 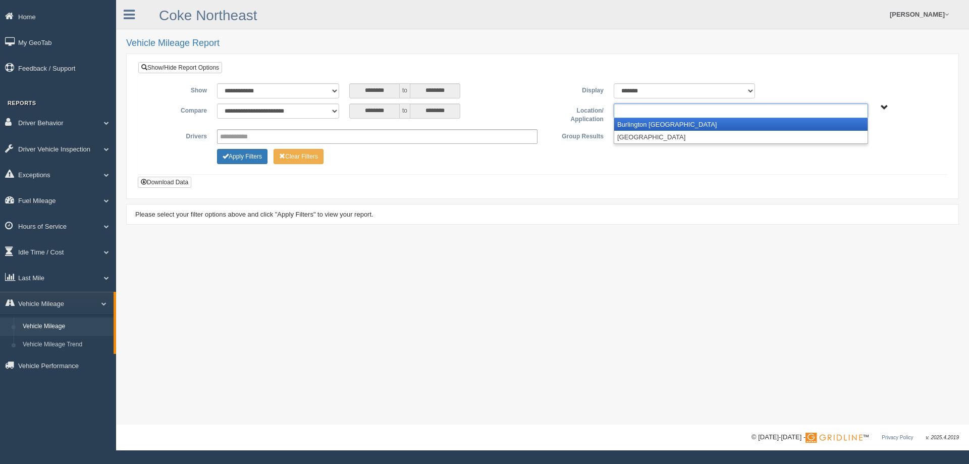 I want to click on label: Display, so click(x=575, y=89).